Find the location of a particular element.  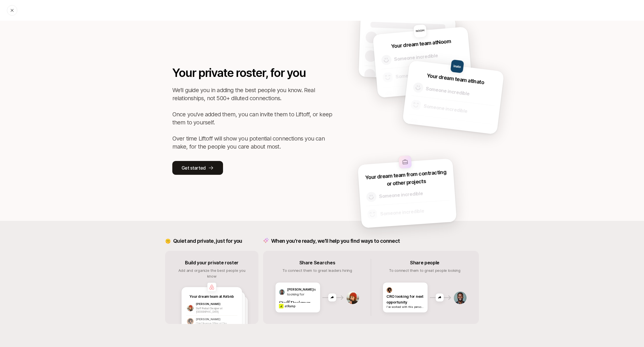

p: is looking for is located at coordinates (302, 292).